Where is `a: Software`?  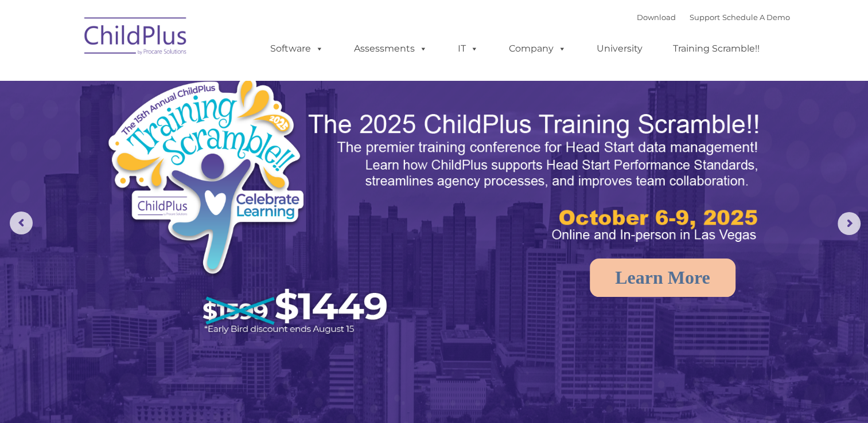 a: Software is located at coordinates (297, 49).